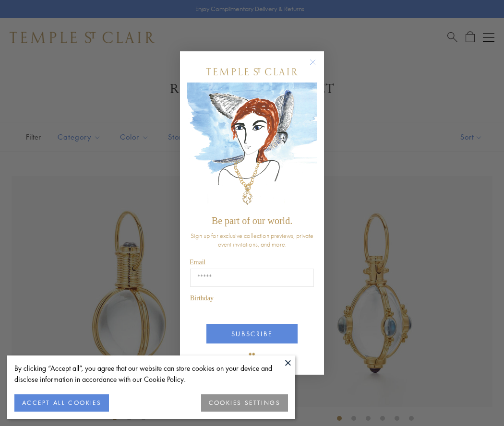 The height and width of the screenshot is (426, 504). I want to click on div: By clicking “Accept all”, you agree that our website can store cookies on your device and disclos..., so click(151, 373).